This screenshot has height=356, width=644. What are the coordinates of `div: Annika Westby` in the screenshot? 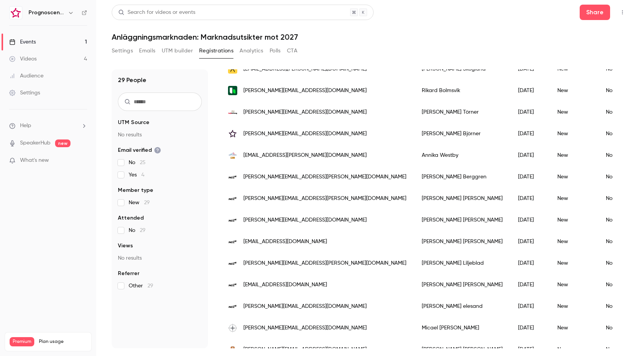 It's located at (462, 155).